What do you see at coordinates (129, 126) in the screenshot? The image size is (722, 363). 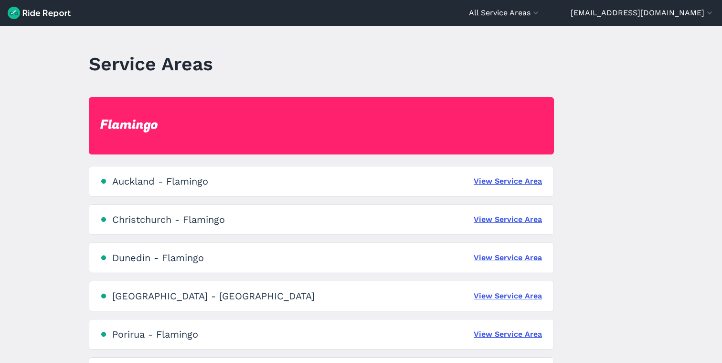 I see `img: Flamingo` at bounding box center [129, 126].